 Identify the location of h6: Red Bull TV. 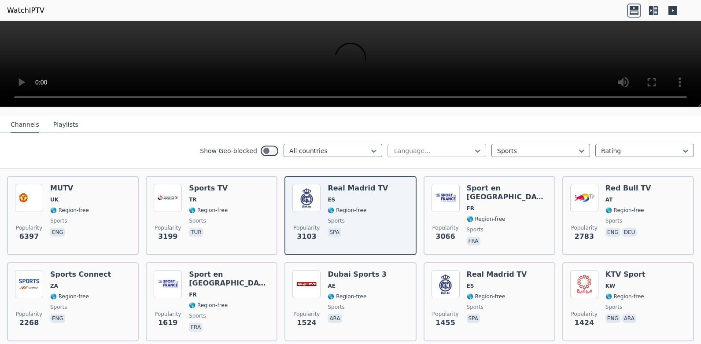
(628, 188).